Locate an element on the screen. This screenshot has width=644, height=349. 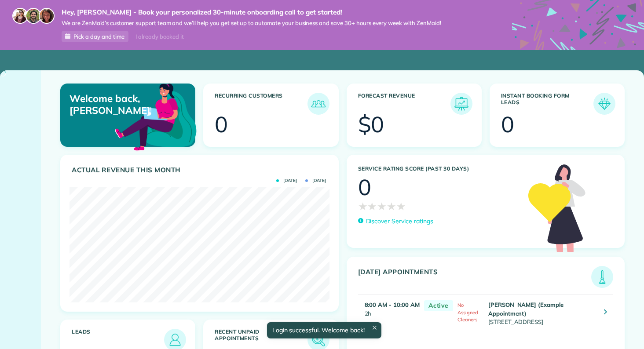
img: icon_unpaid_appointments-47b8ce3997adf2238b356f14209ab4cced10bd1f174958f3ca8f1d0dd7fffeee.png is located at coordinates (319, 340).